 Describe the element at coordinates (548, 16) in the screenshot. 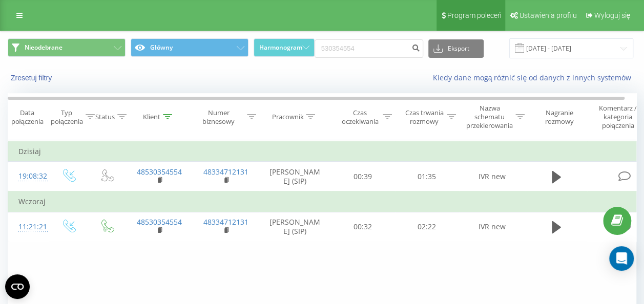

I see `span: Ustawienia profilu` at that location.